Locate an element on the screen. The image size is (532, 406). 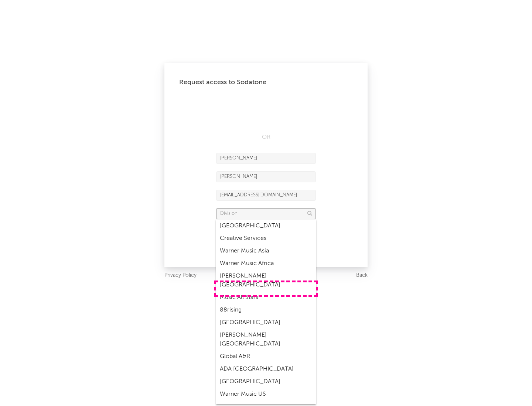
input: Last Name is located at coordinates (266, 177).